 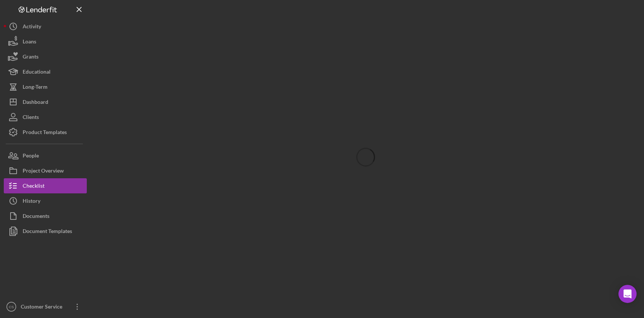 What do you see at coordinates (11, 307) in the screenshot?
I see `text: CS` at bounding box center [11, 307].